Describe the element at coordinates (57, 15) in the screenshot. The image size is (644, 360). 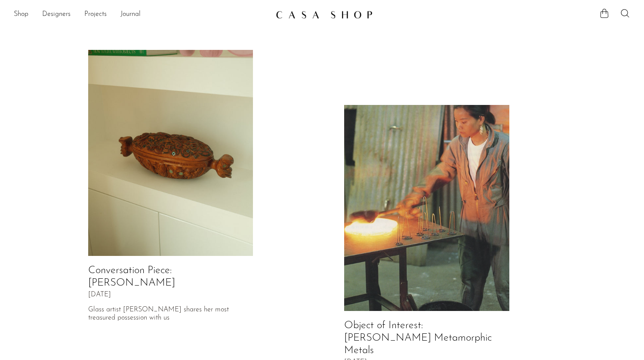
I see `a: Designers` at that location.